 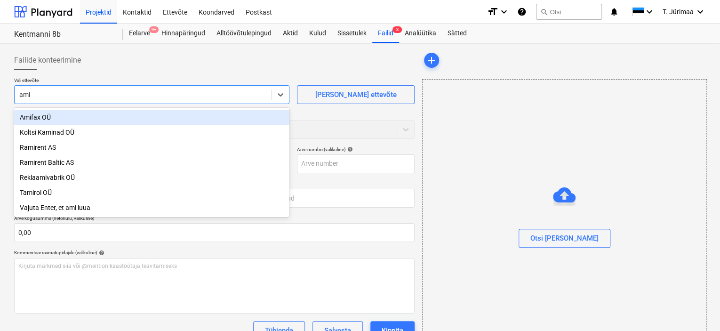 I want to click on div: Ramirent Baltic AS, so click(x=151, y=162).